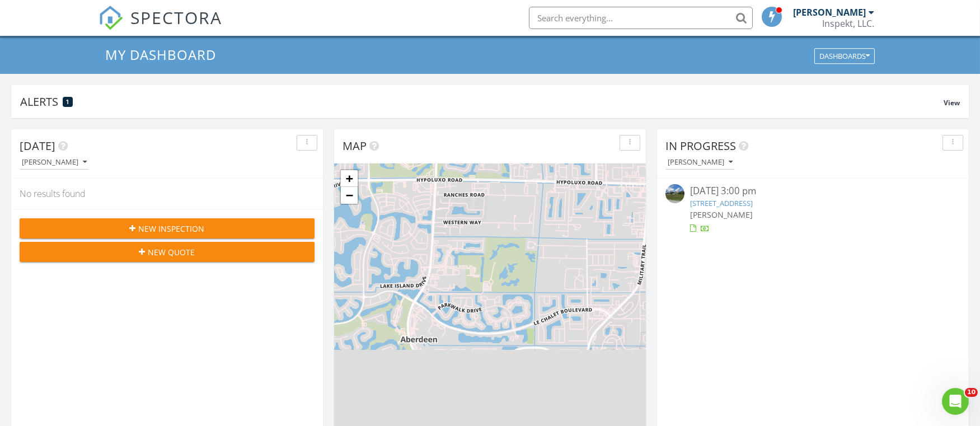 The image size is (980, 426). What do you see at coordinates (971, 392) in the screenshot?
I see `span: 10` at bounding box center [971, 392].